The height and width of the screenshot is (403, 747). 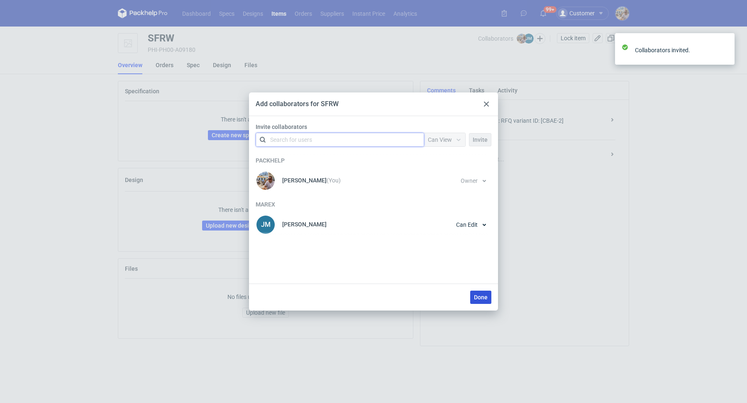 What do you see at coordinates (473, 181) in the screenshot?
I see `button: Owner` at bounding box center [473, 181].